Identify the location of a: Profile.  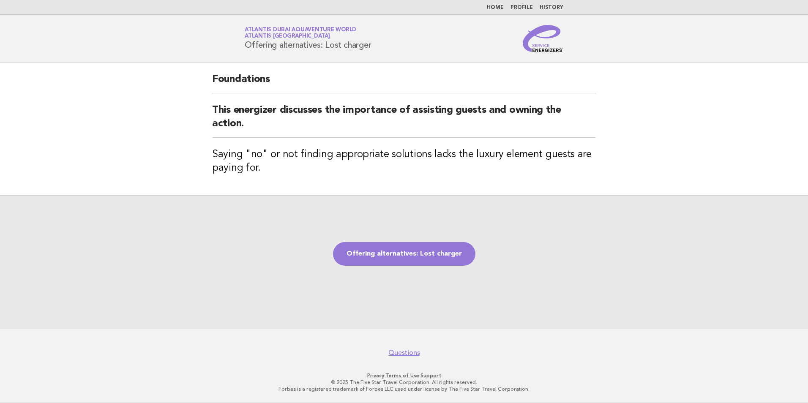
(522, 8).